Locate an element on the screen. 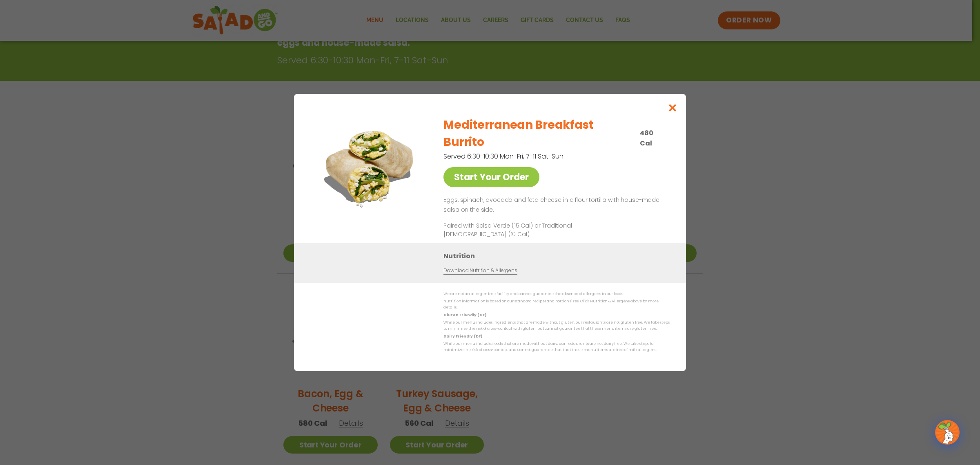  p: While our menu includes foods that are made without dairy, our restaurants are not dairy free. We... is located at coordinates (557, 347).